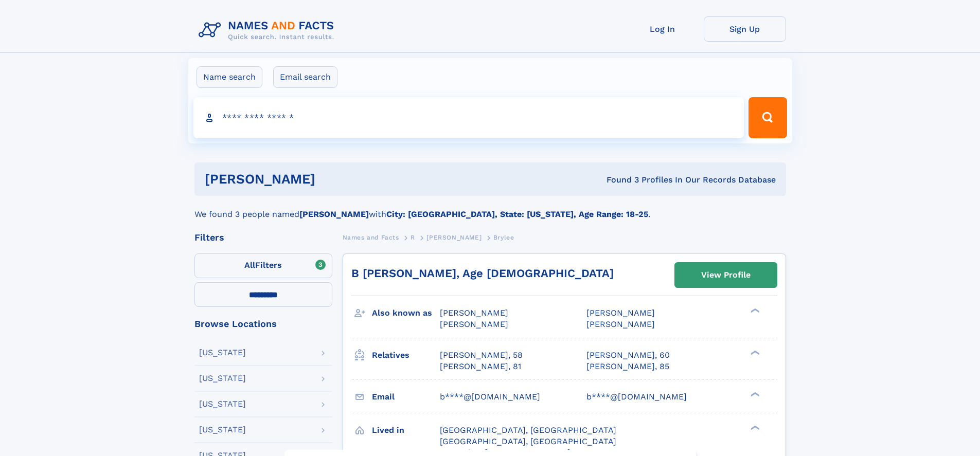 Image resolution: width=980 pixels, height=456 pixels. I want to click on a: View Profile, so click(726, 275).